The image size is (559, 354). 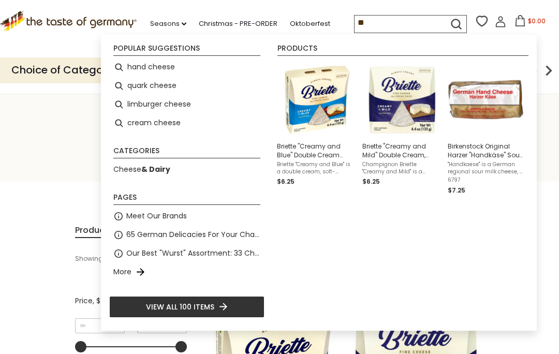 What do you see at coordinates (279, 149) in the screenshot?
I see `h1: Search results` at bounding box center [279, 149].